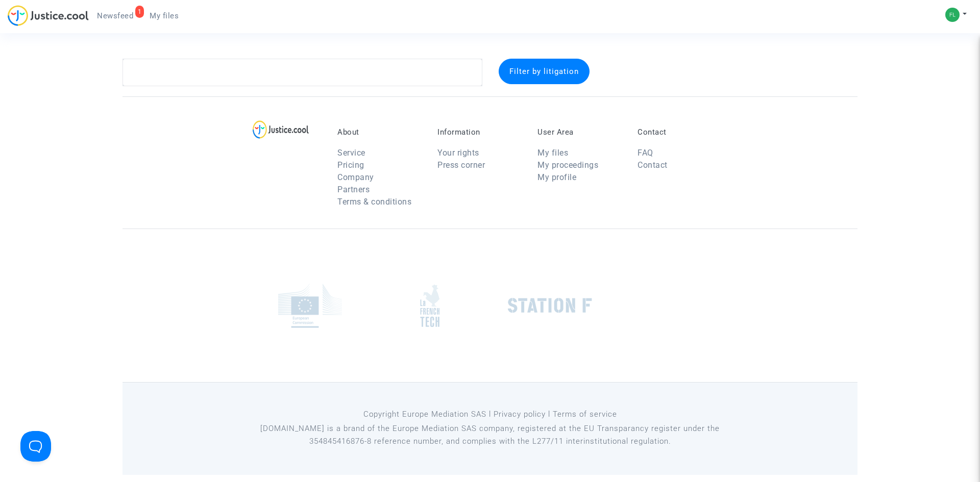 This screenshot has height=482, width=980. Describe the element at coordinates (374, 201) in the screenshot. I see `a: Terms & conditions` at that location.